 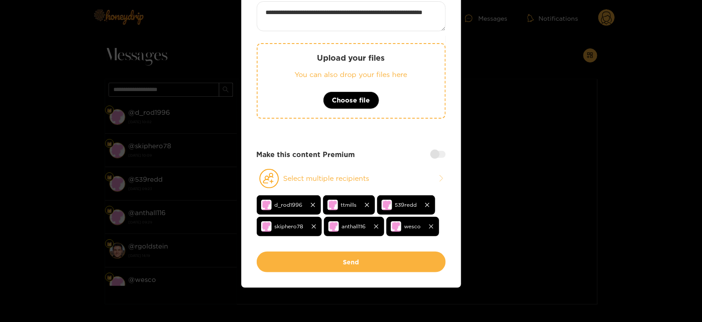 What do you see at coordinates (351, 58) in the screenshot?
I see `p: Upload your files` at bounding box center [351, 58].